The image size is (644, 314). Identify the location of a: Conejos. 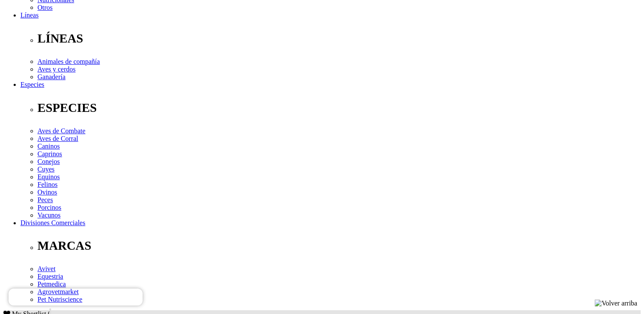
(48, 161).